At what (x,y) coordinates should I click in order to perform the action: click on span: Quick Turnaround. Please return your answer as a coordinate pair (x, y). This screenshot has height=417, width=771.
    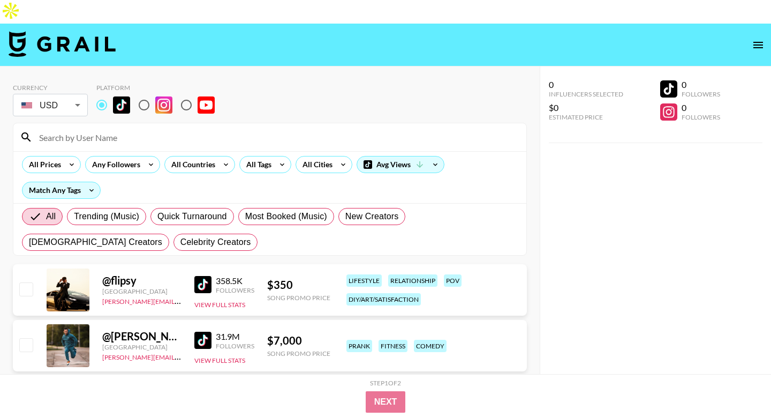
    Looking at the image, I should click on (192, 216).